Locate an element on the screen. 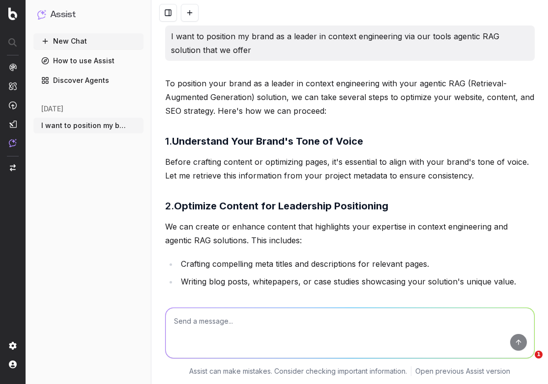  a: Open previous Assist version is located at coordinates (462, 372).